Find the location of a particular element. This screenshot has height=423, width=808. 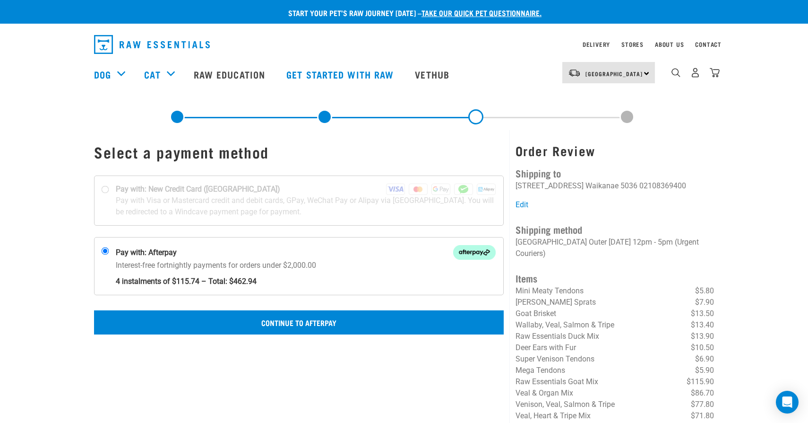

h4: Items is located at coordinates (615, 277).